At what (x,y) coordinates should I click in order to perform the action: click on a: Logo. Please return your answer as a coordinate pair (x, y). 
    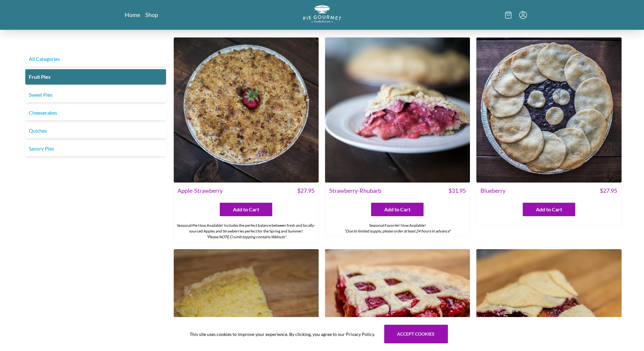
    Looking at the image, I should click on (322, 15).